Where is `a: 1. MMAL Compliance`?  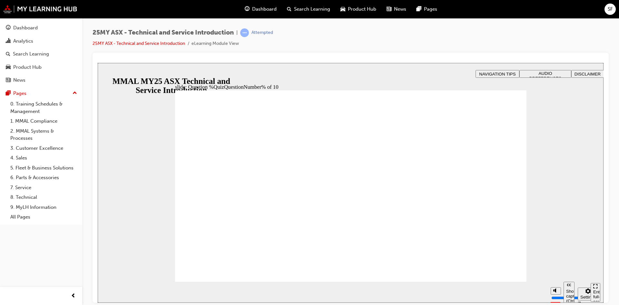
a: 1. MMAL Compliance is located at coordinates (44, 121).